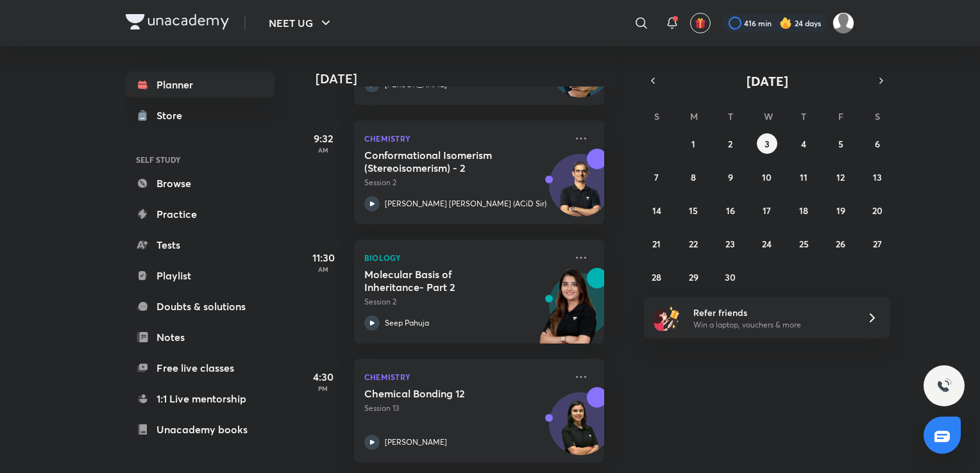  What do you see at coordinates (841, 244) in the screenshot?
I see `button: September 26, 2025` at bounding box center [841, 244].